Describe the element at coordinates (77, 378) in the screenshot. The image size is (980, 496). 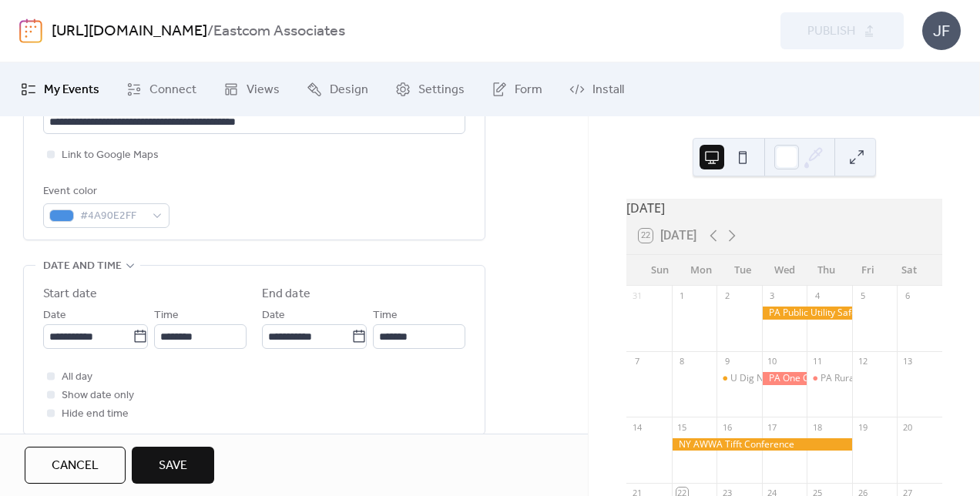
I see `span: All day` at that location.